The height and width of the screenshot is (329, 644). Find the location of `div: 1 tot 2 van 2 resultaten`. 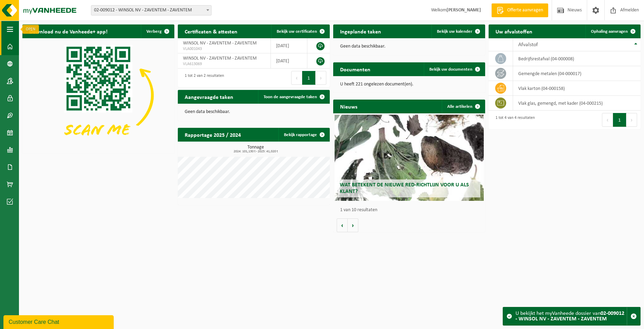

div: 1 tot 2 van 2 resultaten is located at coordinates (203, 78).